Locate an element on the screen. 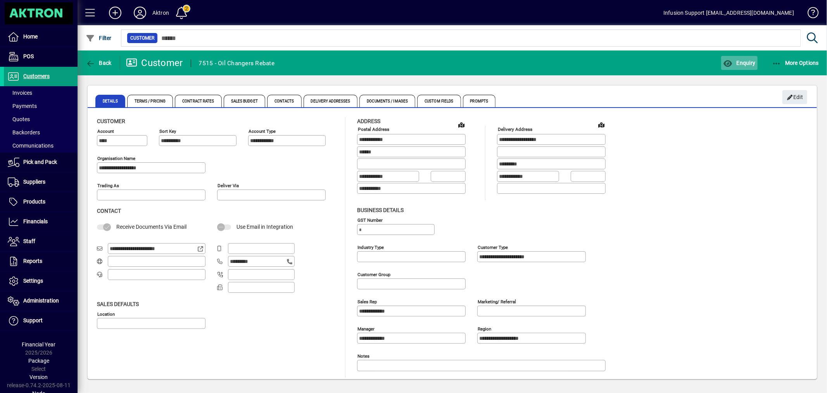  span: Filter is located at coordinates (99, 38).